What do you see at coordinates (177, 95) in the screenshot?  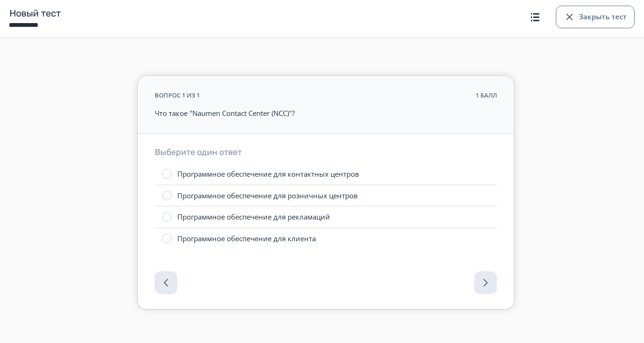 I see `div: вопрос 1 из 1` at bounding box center [177, 95].